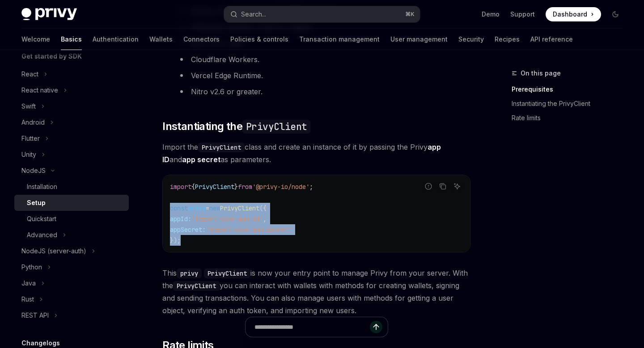  I want to click on div: Android, so click(33, 122).